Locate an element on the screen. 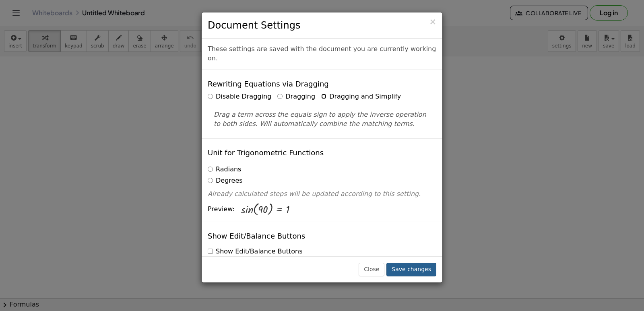  h3: Document Settings is located at coordinates (322, 25).